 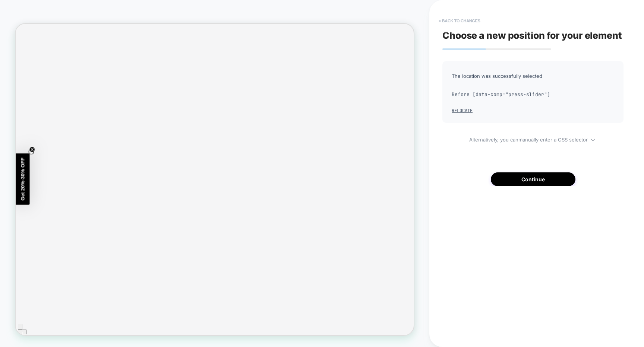 What do you see at coordinates (533, 95) in the screenshot?
I see `span: Before [data-comp="press-slider"]` at bounding box center [533, 95].